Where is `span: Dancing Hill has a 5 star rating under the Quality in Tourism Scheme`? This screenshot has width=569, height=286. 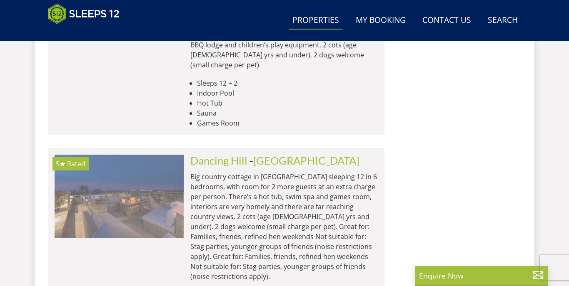
span: Dancing Hill has a 5 star rating under the Quality in Tourism Scheme is located at coordinates (60, 164).